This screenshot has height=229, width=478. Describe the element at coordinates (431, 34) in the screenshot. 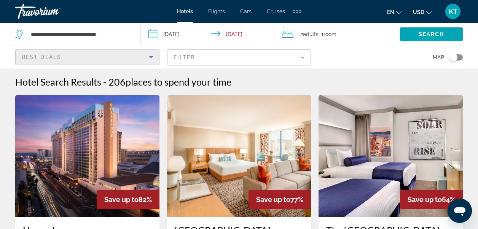

I see `span: Search` at that location.